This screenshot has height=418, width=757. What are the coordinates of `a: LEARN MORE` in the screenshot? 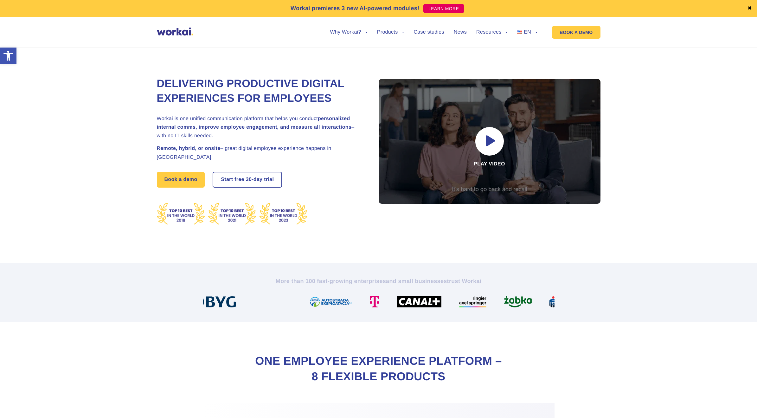 It's located at (443, 9).